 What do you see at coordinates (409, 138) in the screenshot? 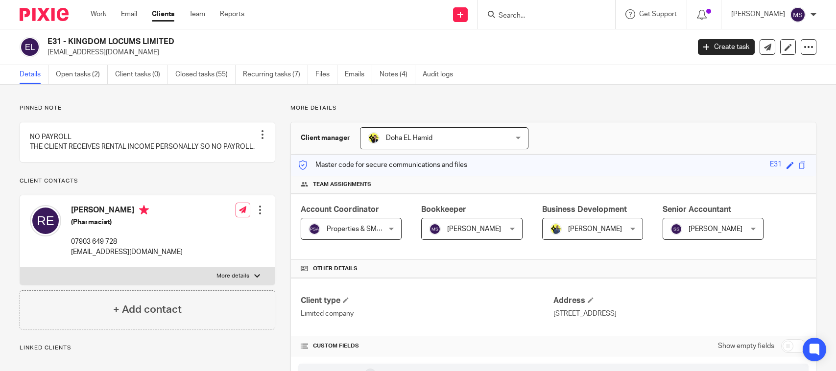
I see `span: Doha EL Hamid` at bounding box center [409, 138].